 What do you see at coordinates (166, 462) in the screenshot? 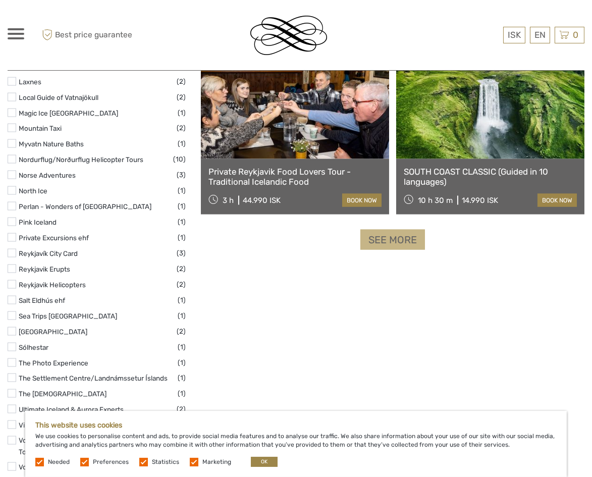
I see `label: Statistics` at bounding box center [166, 462].